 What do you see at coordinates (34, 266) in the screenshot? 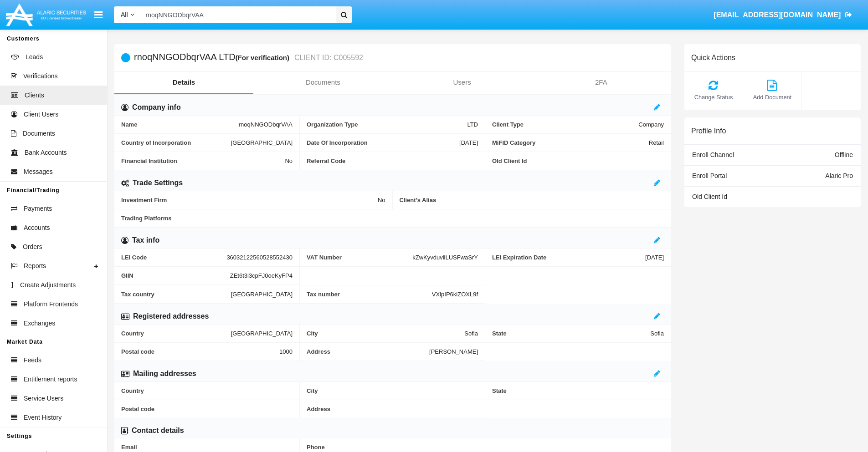
I see `span: Reports` at bounding box center [34, 266].